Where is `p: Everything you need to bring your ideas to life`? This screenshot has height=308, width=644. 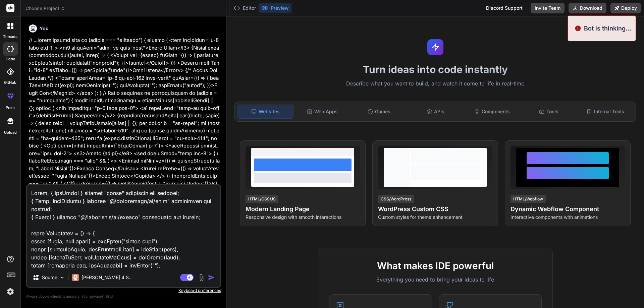 p: Everything you need to bring your ideas to life is located at coordinates (435, 279).